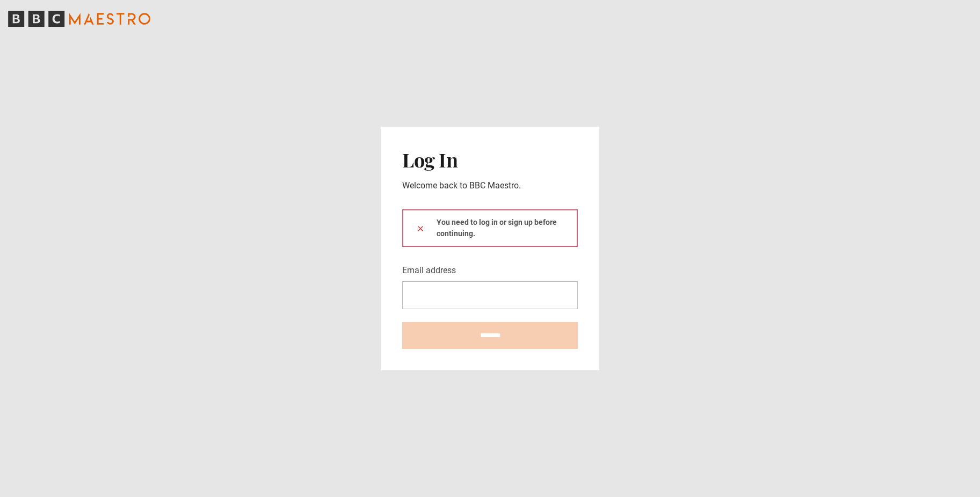 The image size is (980, 497). I want to click on label: Email address, so click(429, 270).